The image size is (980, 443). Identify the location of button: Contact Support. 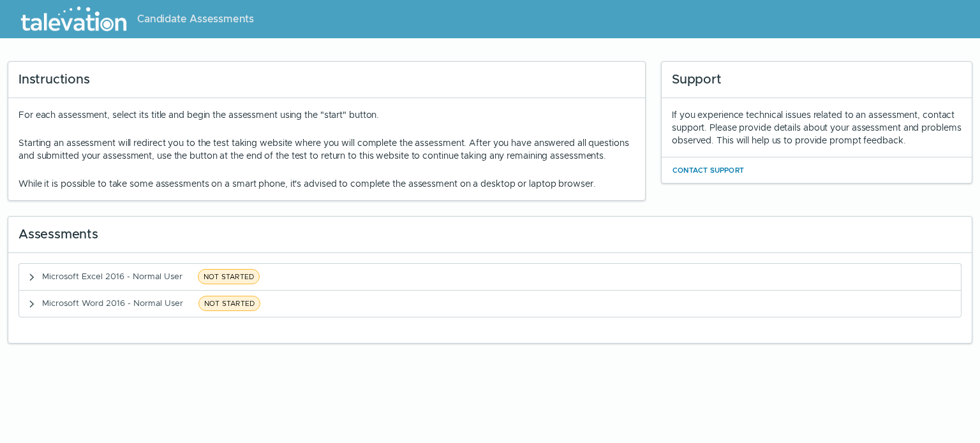
(708, 170).